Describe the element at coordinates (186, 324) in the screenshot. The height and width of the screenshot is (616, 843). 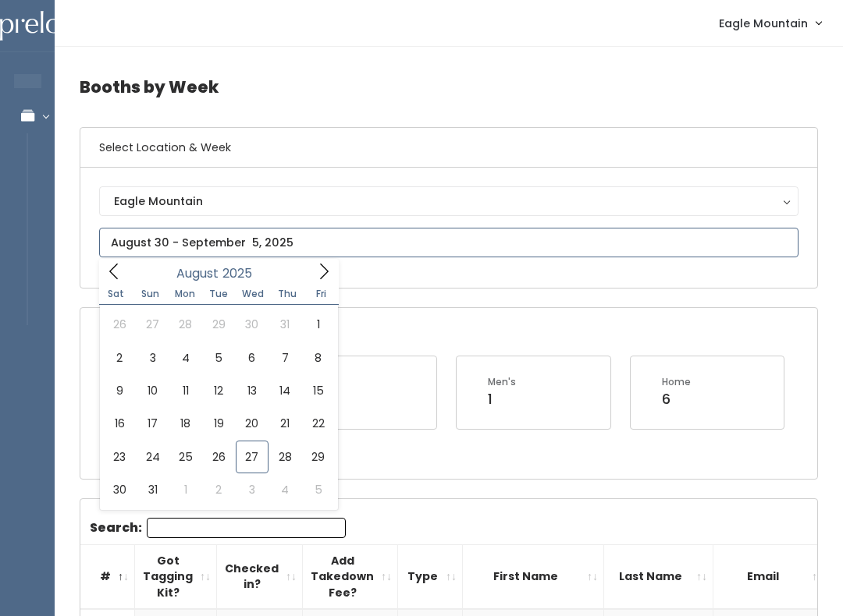
I see `span: July 28, 2025` at that location.